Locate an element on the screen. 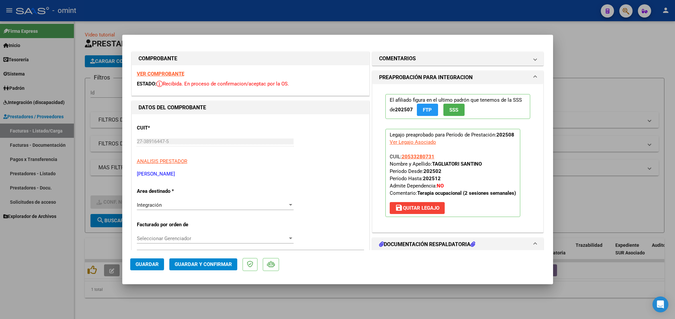  span: Recibida. En proceso de confirmacion/aceptac por la OS. is located at coordinates (223, 84).